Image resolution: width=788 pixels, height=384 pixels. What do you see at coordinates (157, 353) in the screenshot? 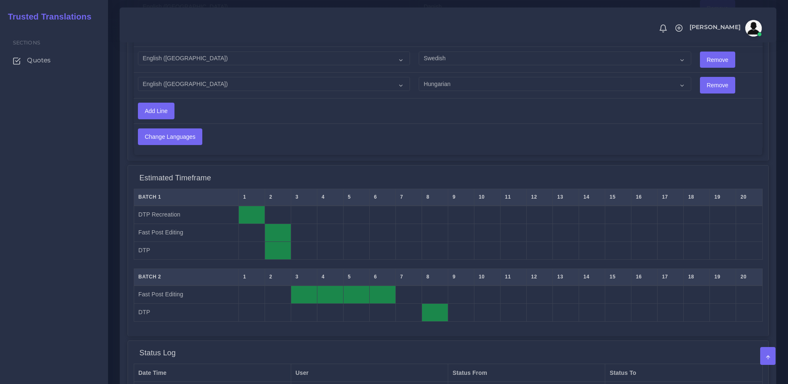
I see `h4: Status Log` at bounding box center [157, 353].